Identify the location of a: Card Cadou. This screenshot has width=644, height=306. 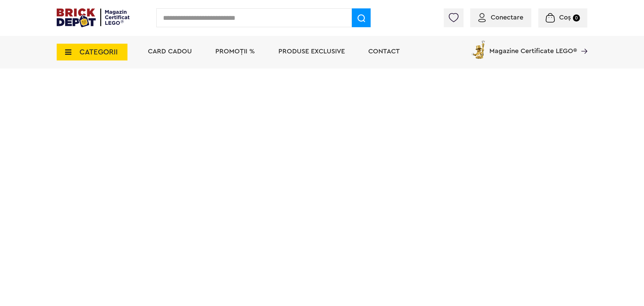
(170, 51).